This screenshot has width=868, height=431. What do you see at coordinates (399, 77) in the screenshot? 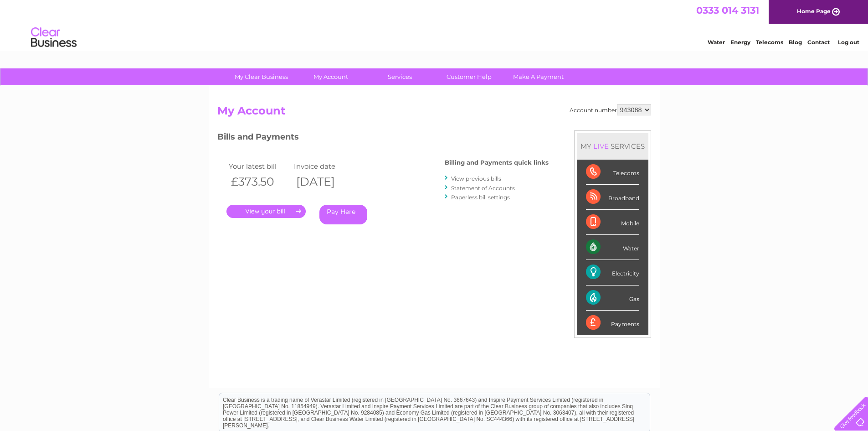
I see `a: Services` at bounding box center [399, 77].